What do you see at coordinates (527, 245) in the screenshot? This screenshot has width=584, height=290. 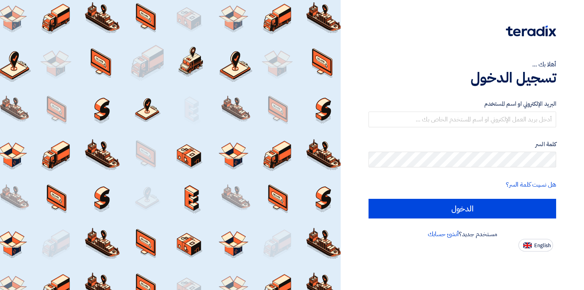 I see `img: en-US.png` at bounding box center [527, 245].